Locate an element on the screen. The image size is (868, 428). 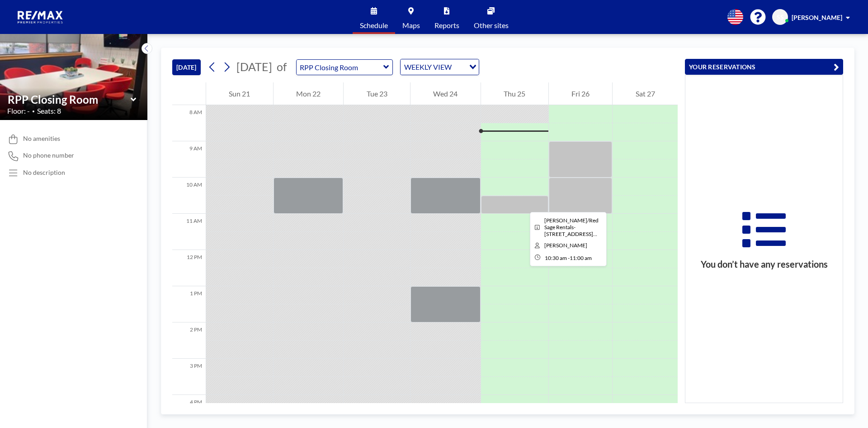
div: 1 PM is located at coordinates (189, 304).